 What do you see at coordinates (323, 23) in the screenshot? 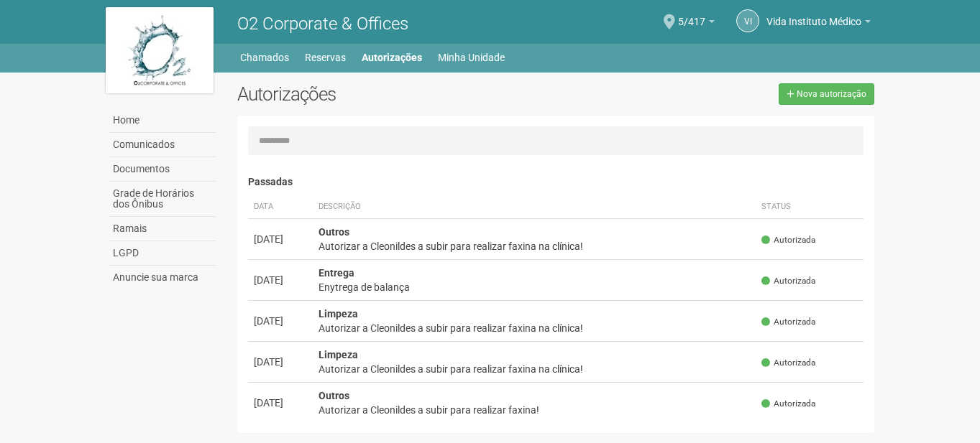
I see `span: O2 Corporate & Offices` at bounding box center [323, 23].